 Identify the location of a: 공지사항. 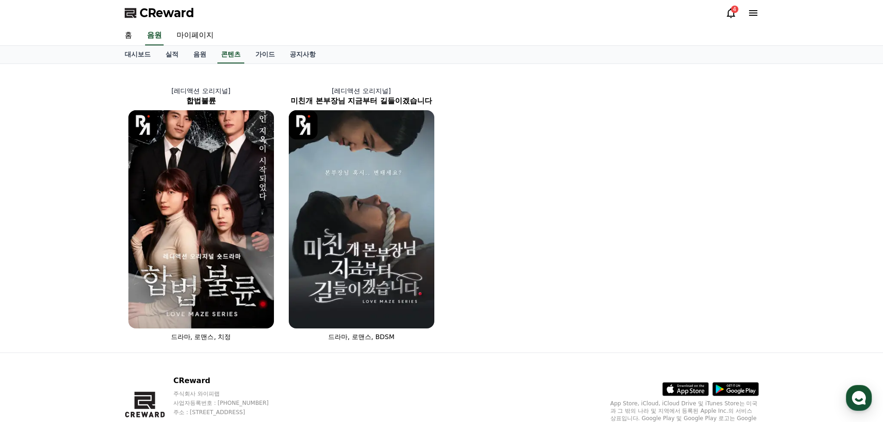
(303, 55).